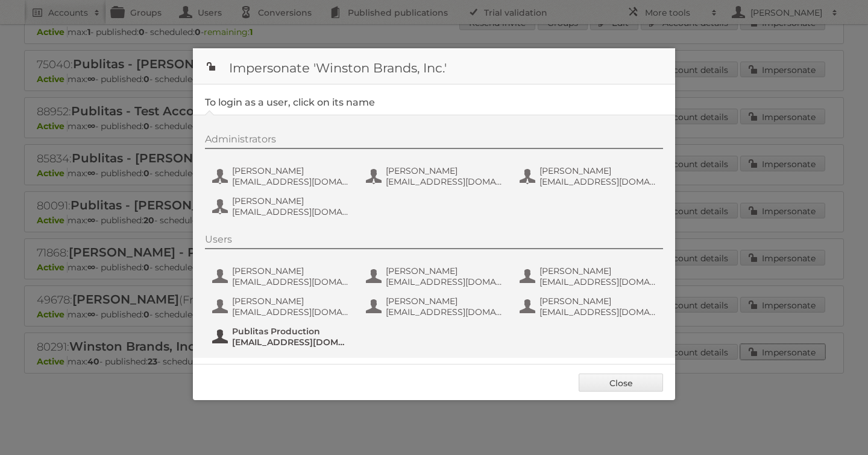 This screenshot has width=868, height=455. Describe the element at coordinates (621, 382) in the screenshot. I see `a: Close` at that location.